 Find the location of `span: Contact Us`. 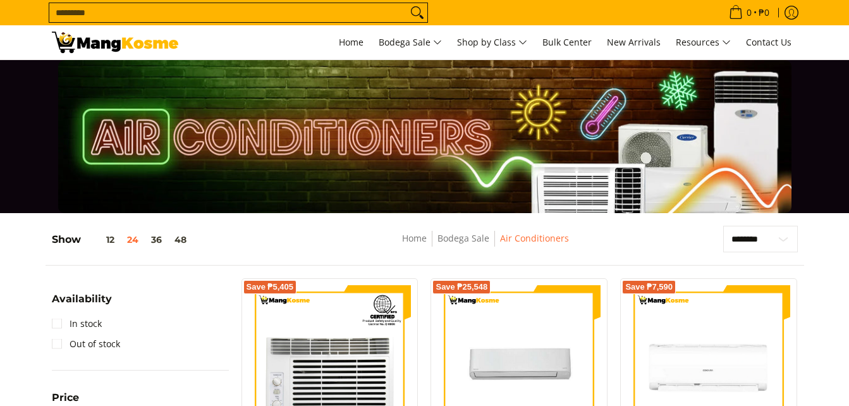

span: Contact Us is located at coordinates (769, 42).